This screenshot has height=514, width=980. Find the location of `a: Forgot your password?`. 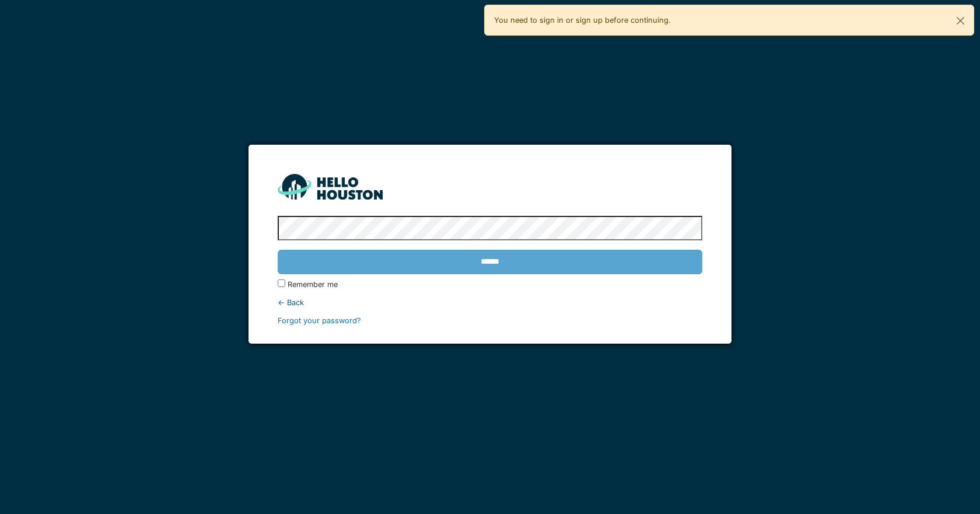

a: Forgot your password? is located at coordinates (319, 321).